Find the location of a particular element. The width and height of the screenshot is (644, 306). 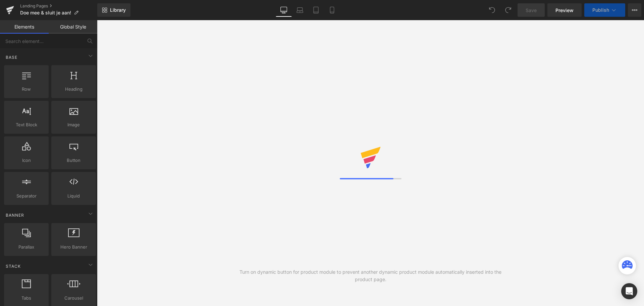

span: Icon is located at coordinates (26, 160).